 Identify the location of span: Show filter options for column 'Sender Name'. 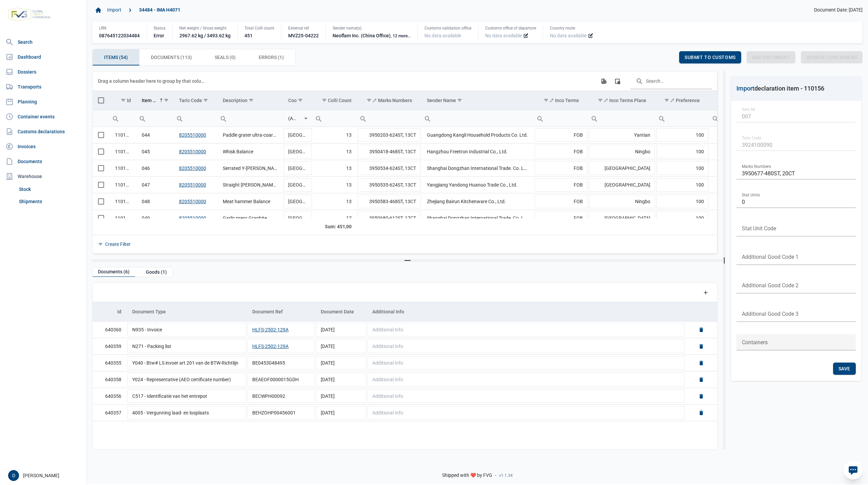
(459, 100).